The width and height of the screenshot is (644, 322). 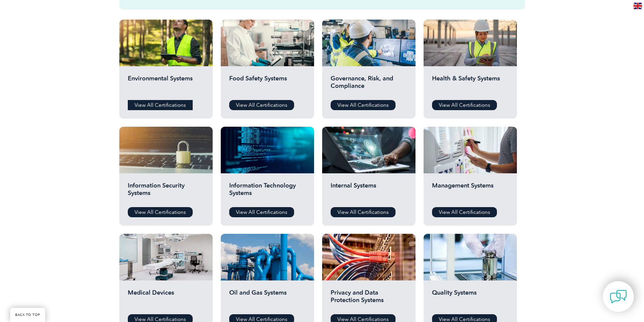 I want to click on h2: Oil and Gas Systems, so click(x=267, y=299).